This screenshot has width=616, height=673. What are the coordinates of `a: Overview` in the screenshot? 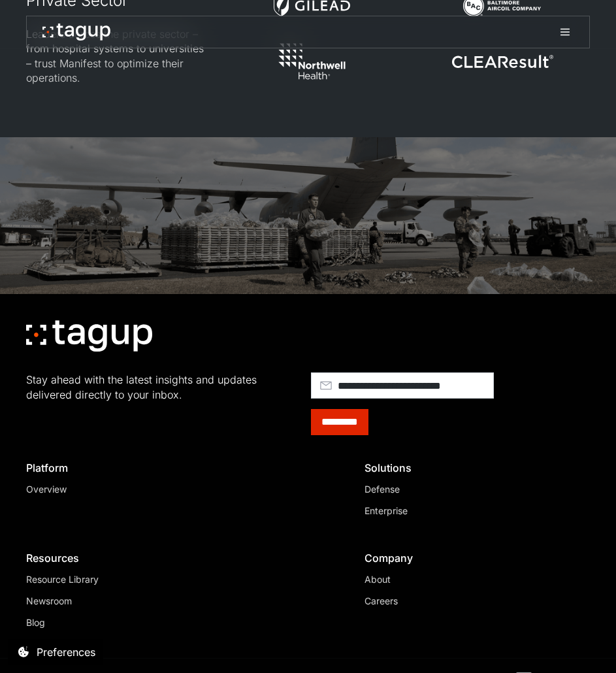 It's located at (133, 489).